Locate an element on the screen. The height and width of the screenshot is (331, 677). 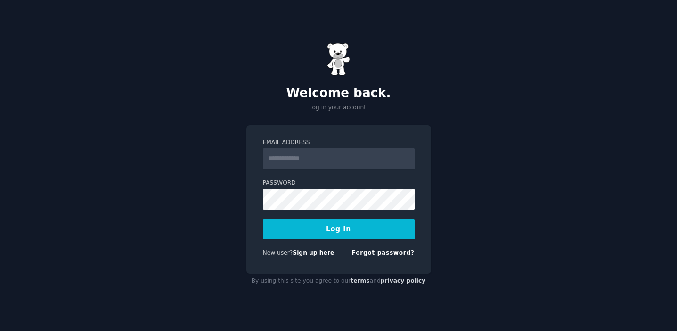
label: Password is located at coordinates (339, 183).